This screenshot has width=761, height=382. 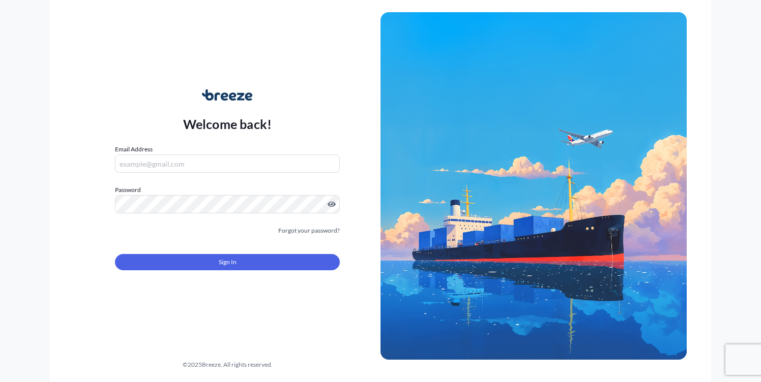 I want to click on p: Welcome back!, so click(x=227, y=124).